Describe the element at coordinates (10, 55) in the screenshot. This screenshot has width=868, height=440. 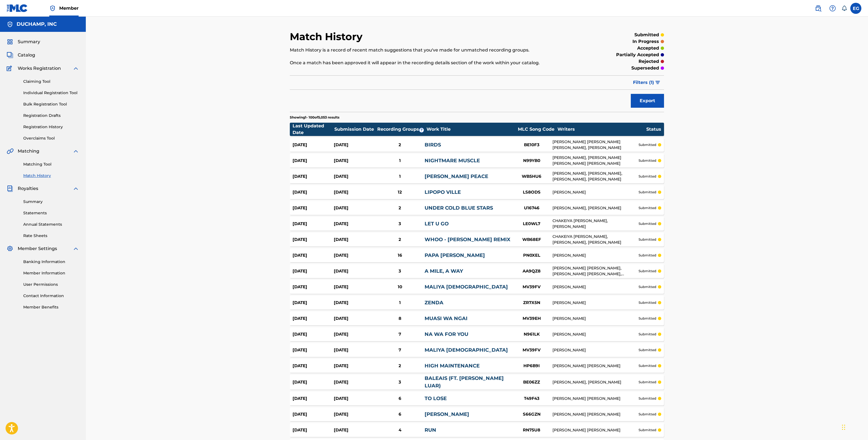
I see `img: Catalog` at that location.